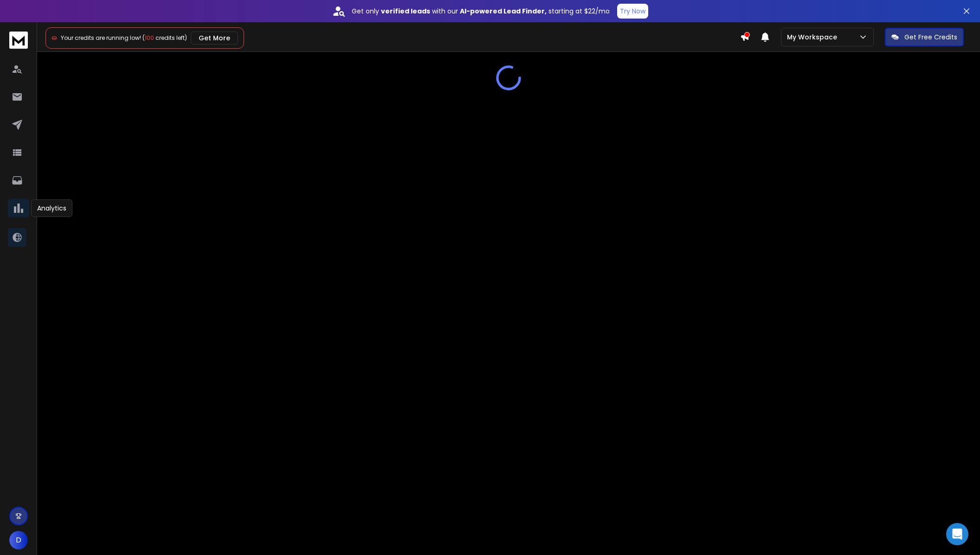 The image size is (980, 555). I want to click on img: logo, so click(19, 40).